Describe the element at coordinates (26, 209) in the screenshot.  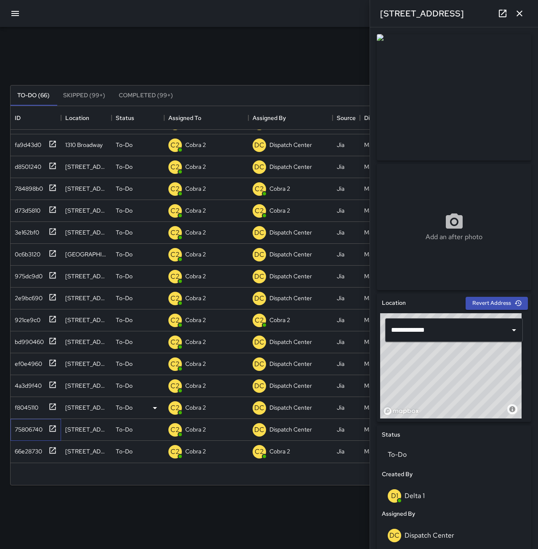
I see `div: d73d5810` at that location.